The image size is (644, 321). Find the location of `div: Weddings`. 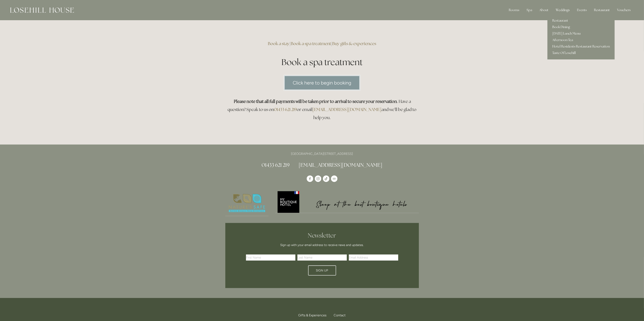

div: Weddings is located at coordinates (562, 10).